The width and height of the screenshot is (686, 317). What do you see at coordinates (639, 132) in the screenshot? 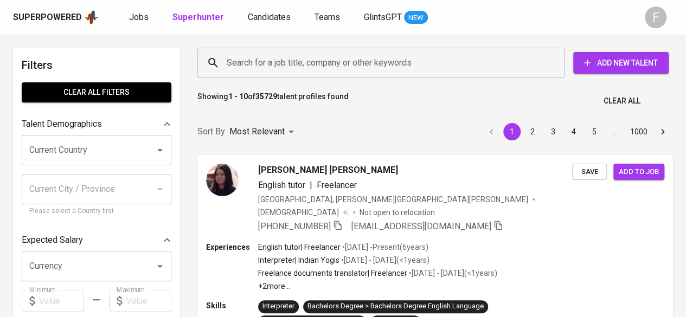
I see `button: Go to page 1000` at bounding box center [639, 132].